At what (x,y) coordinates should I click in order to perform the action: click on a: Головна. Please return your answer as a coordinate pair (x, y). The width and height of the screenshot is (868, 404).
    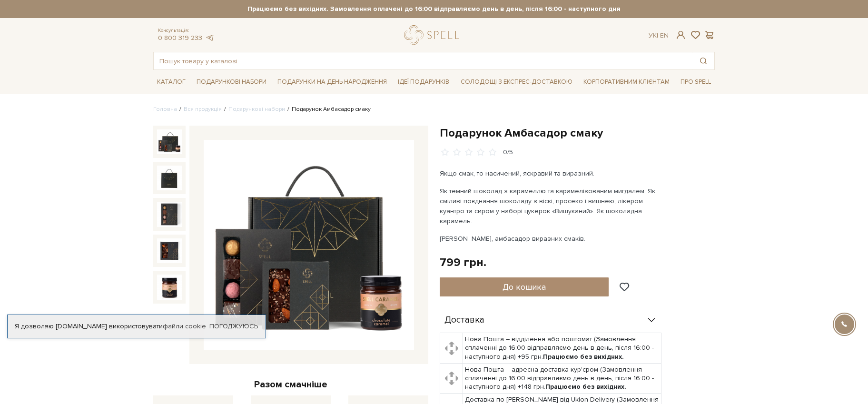
    Looking at the image, I should click on (165, 109).